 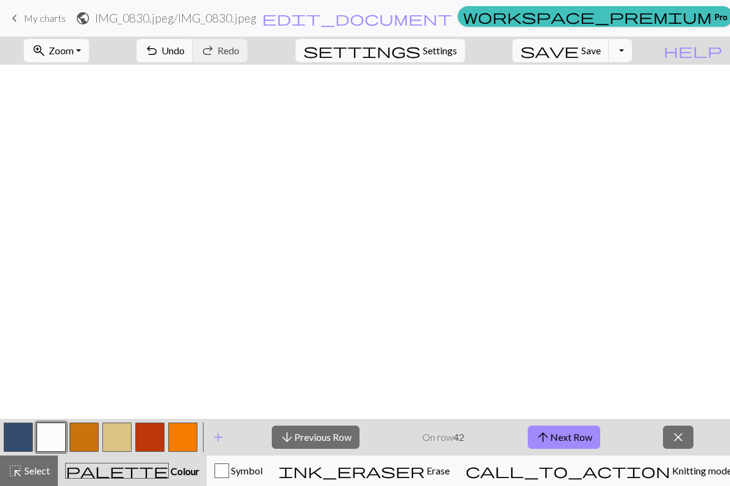 I want to click on a: My charts, so click(x=37, y=18).